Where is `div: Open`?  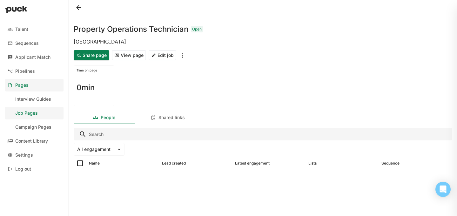 div: Open is located at coordinates (197, 29).